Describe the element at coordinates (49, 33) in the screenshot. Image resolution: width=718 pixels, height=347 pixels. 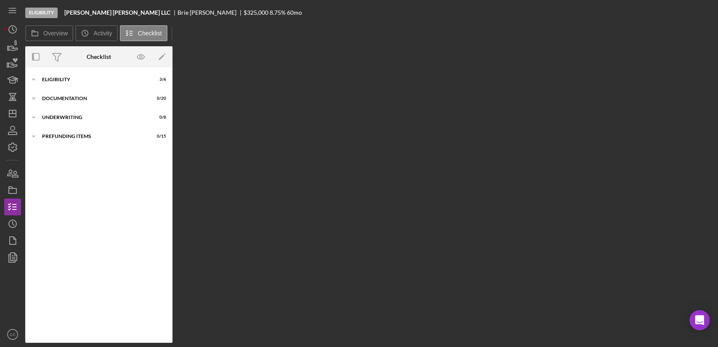
I see `button: Overview` at that location.